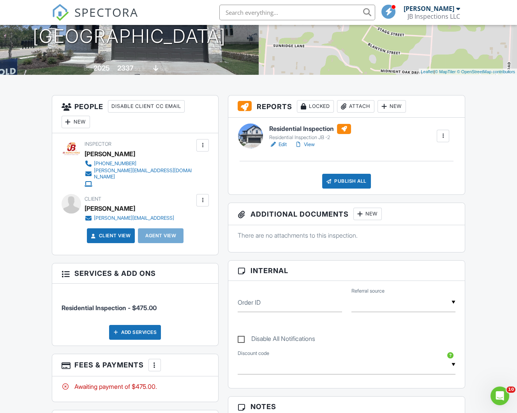  What do you see at coordinates (164, 69) in the screenshot?
I see `span: slab` at bounding box center [164, 69].